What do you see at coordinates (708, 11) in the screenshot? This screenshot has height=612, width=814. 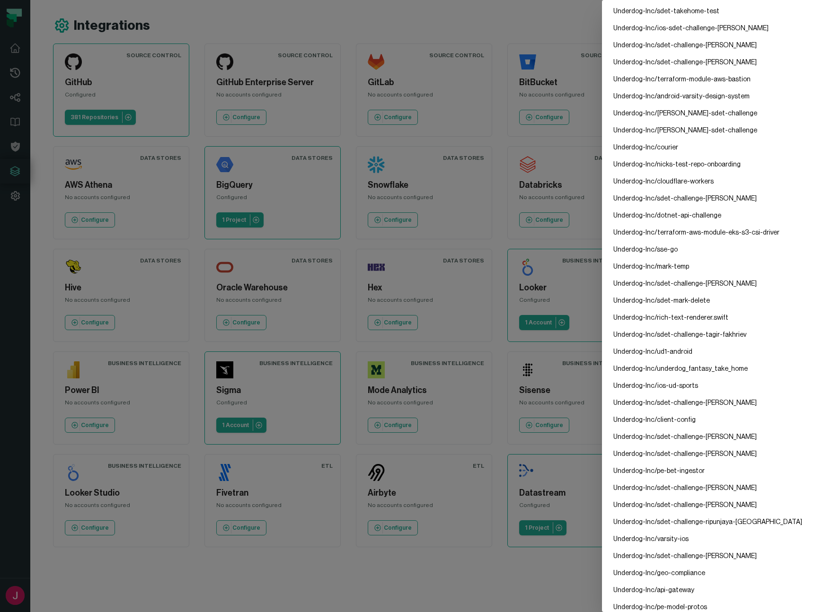 I see `li: Underdog-Inc/sdet-takehome-test` at bounding box center [708, 11].